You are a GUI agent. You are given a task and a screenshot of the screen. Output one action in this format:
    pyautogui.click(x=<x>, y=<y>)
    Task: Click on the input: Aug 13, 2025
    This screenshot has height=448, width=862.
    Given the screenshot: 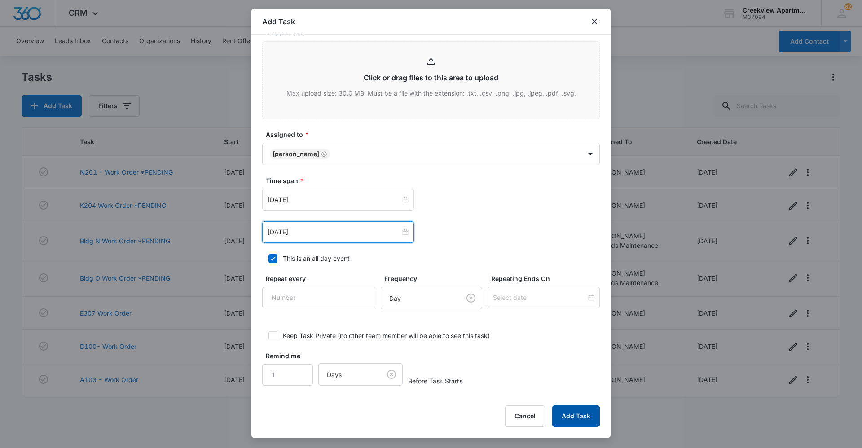 What is the action you would take?
    pyautogui.click(x=334, y=200)
    